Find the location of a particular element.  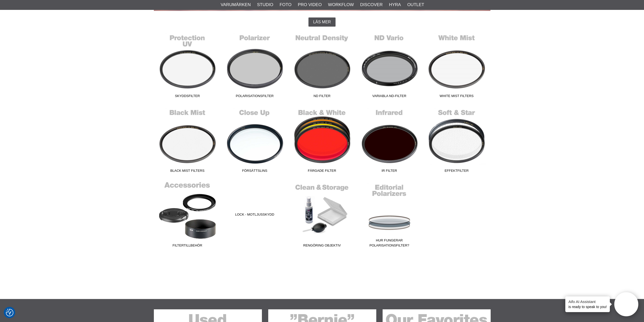

a: Filtertillbehör is located at coordinates (187, 215).